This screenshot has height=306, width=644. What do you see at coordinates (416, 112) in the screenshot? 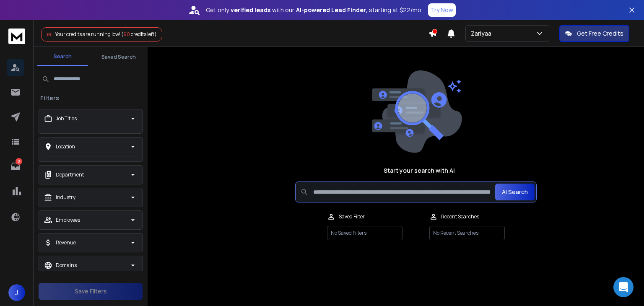
I see `img: image` at bounding box center [416, 112].